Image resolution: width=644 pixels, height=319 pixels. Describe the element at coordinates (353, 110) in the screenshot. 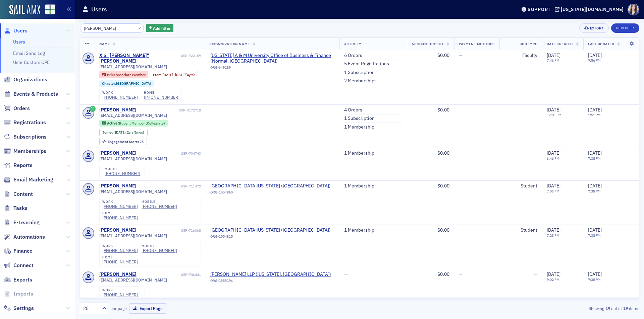

I see `a: 4 Orders` at that location.